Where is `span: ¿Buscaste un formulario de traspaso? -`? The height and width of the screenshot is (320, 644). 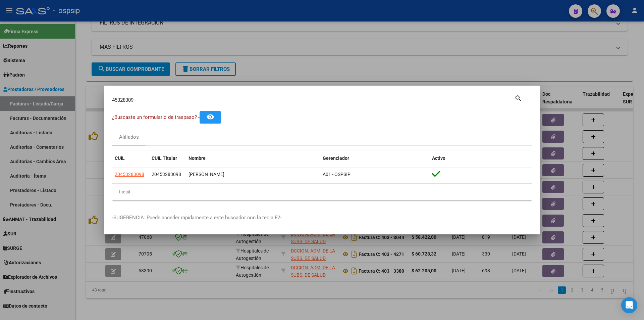 span: ¿Buscaste un formulario de traspaso? - is located at coordinates (156, 117).